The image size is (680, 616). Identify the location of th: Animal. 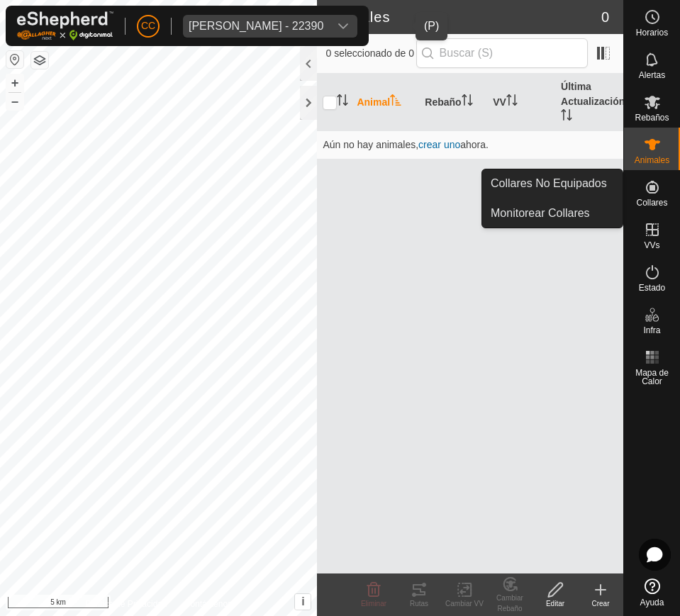
(385, 102).